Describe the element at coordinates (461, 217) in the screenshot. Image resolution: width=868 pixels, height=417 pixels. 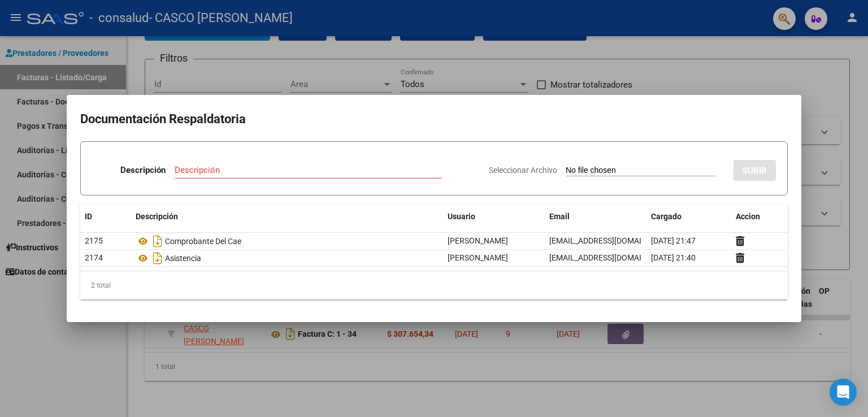
I see `span: Usuario` at that location.